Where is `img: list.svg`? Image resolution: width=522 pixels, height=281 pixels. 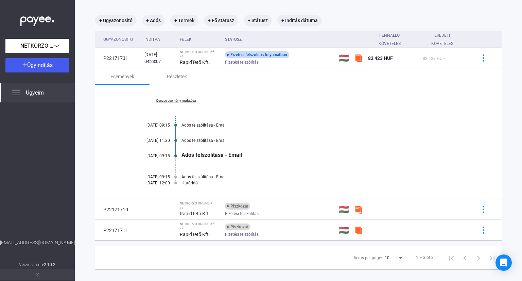 img: list.svg is located at coordinates (16, 93).